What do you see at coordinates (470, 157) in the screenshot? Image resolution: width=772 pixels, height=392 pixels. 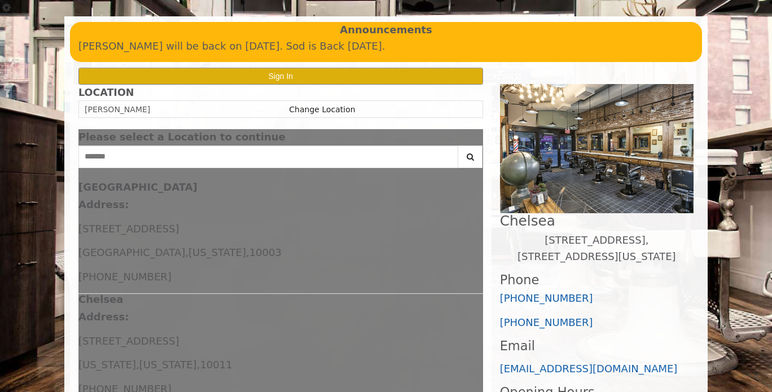 I see `i: Search button` at bounding box center [470, 157].